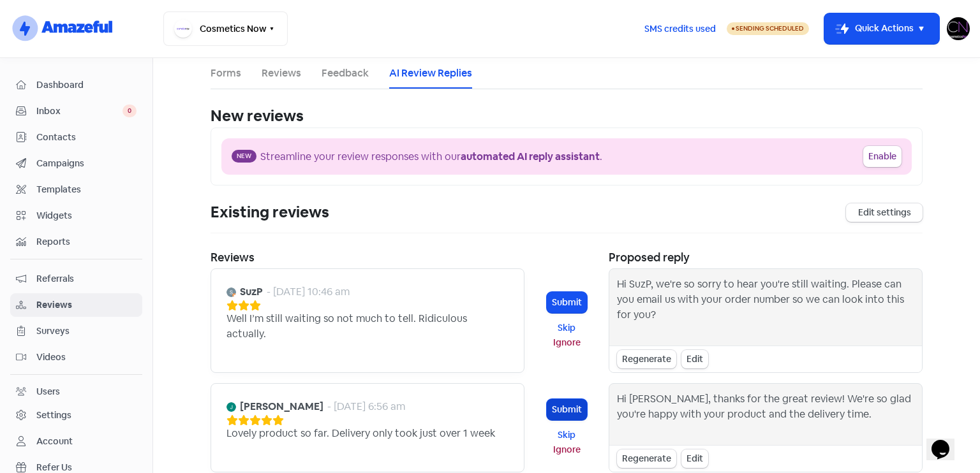 The image size is (980, 473). What do you see at coordinates (360, 434) in the screenshot?
I see `div: Lovely product so far. Delivery only took just over 1 week` at bounding box center [360, 434].